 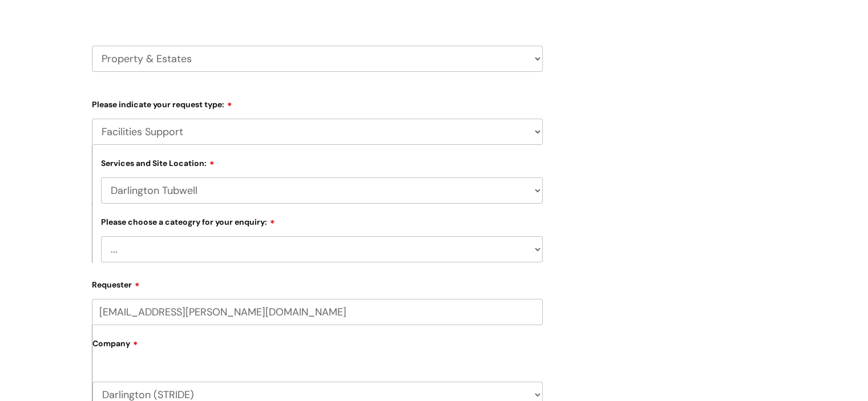 What do you see at coordinates (188, 222) in the screenshot?
I see `label: Please choose a cateogry for your enquiry:` at bounding box center [188, 222].